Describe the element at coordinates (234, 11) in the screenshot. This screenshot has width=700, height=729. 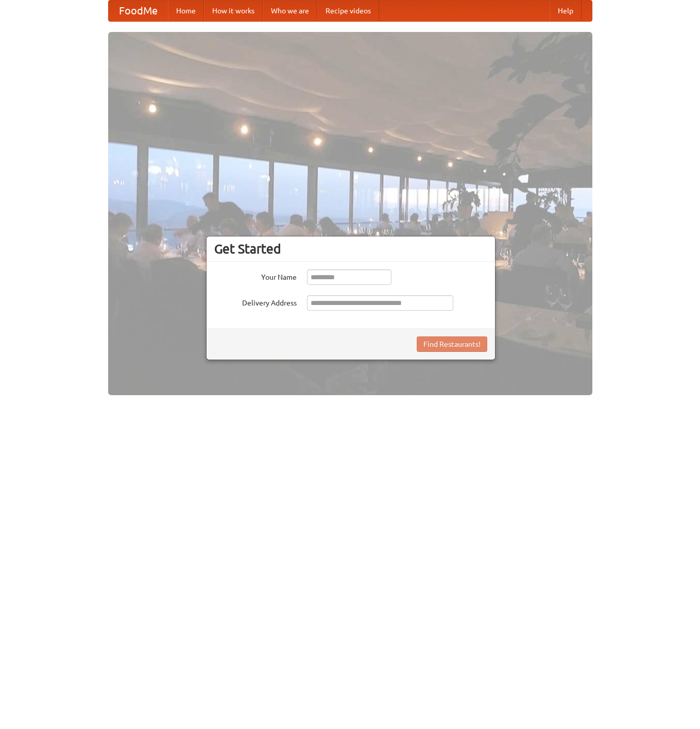
I see `a: How it works` at that location.